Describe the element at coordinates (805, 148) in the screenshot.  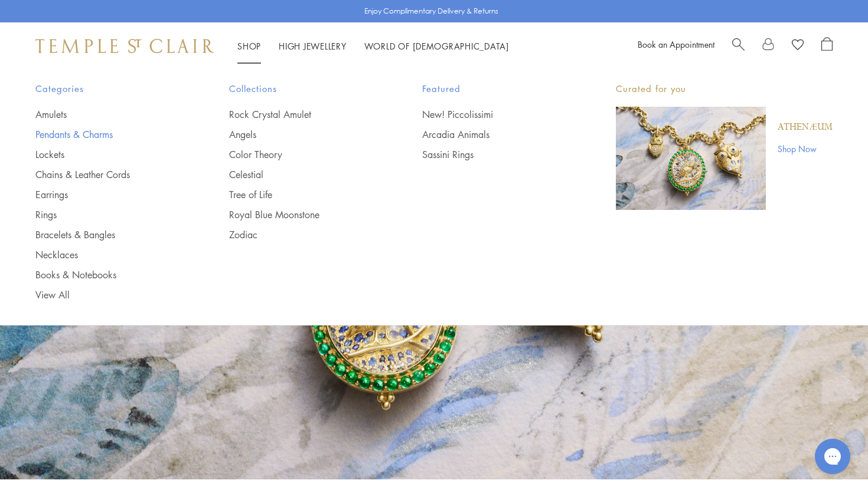
I see `a: Shop Now` at that location.